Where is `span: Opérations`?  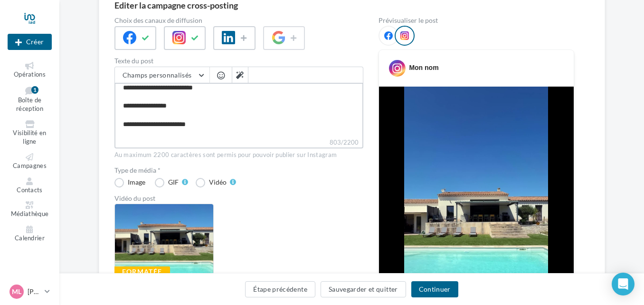 span: Opérations is located at coordinates (30, 75).